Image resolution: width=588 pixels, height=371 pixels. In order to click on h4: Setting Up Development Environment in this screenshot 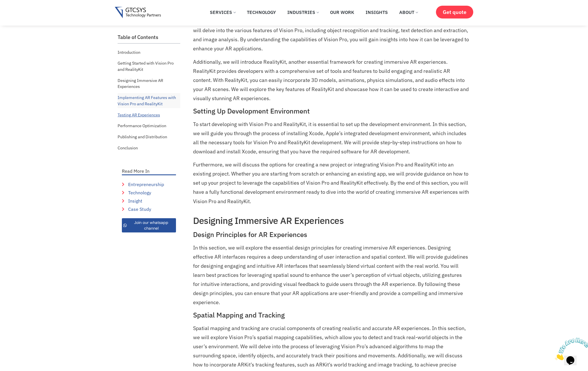, I will do `click(331, 111)`.